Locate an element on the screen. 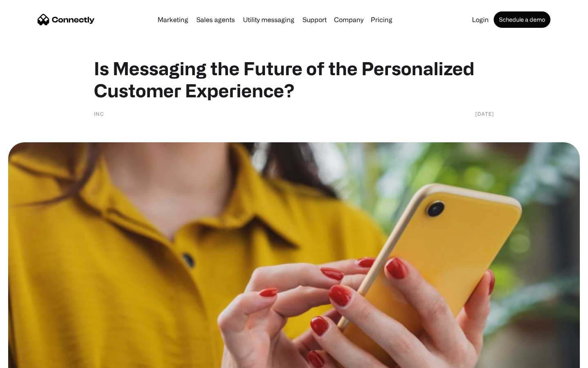  div: Inc is located at coordinates (99, 114).